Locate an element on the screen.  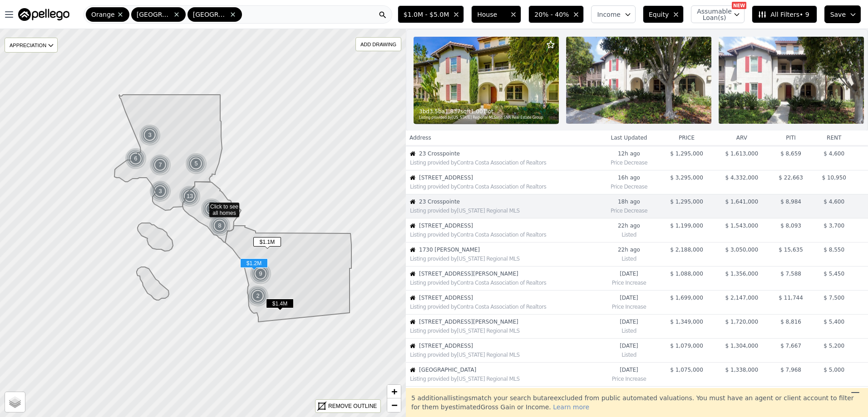
button: Save is located at coordinates (842, 14).